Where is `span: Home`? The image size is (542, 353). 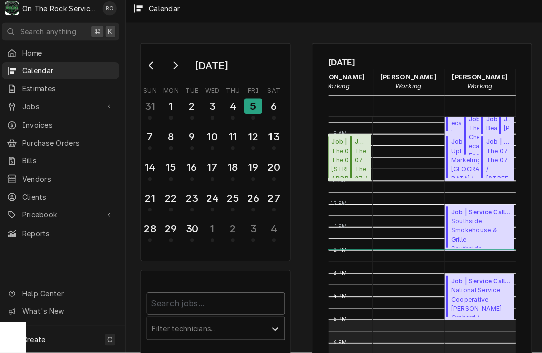 span: Home is located at coordinates (71, 58).